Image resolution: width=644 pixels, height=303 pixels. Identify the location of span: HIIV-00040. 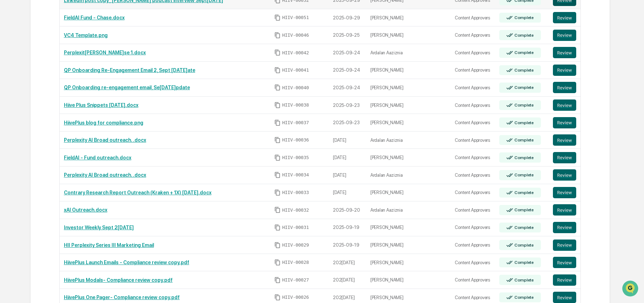
(295, 88).